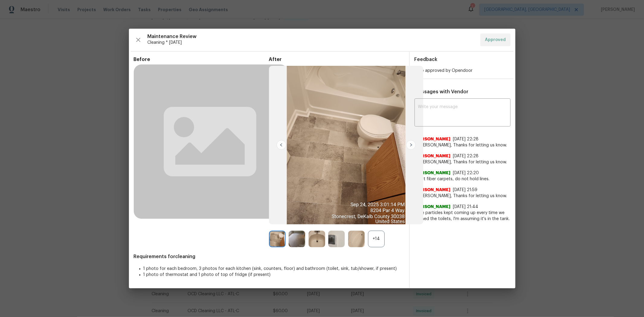 Image resolution: width=644 pixels, height=317 pixels. What do you see at coordinates (202, 59) in the screenshot?
I see `span: Before` at bounding box center [202, 59].